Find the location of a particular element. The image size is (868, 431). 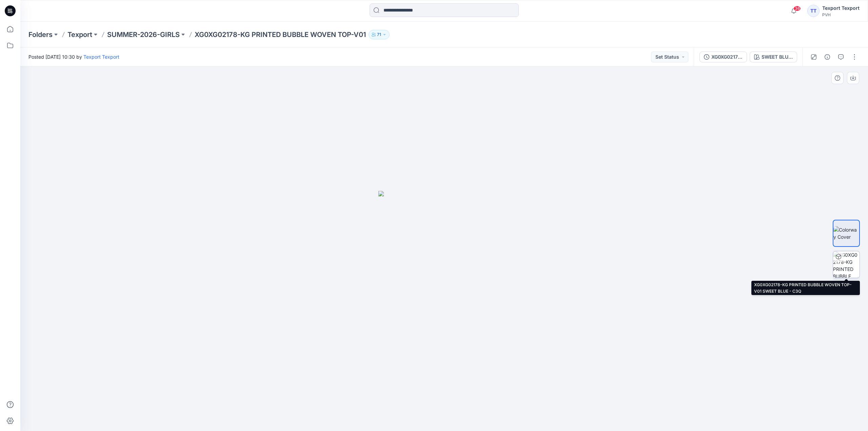

p: Texport is located at coordinates (79, 35).